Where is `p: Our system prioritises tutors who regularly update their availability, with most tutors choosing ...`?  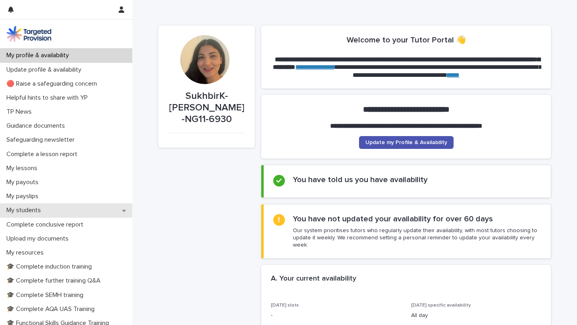
p: Our system prioritises tutors who regularly update their availability, with most tutors choosing ... is located at coordinates (417, 238).